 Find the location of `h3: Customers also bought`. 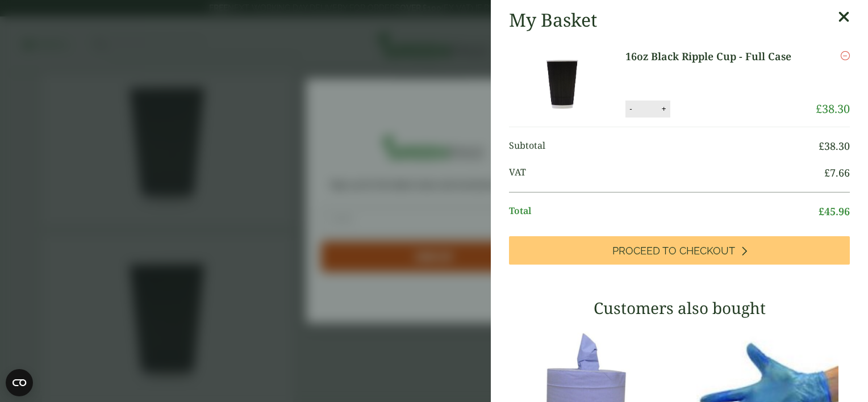

h3: Customers also bought is located at coordinates (679, 308).